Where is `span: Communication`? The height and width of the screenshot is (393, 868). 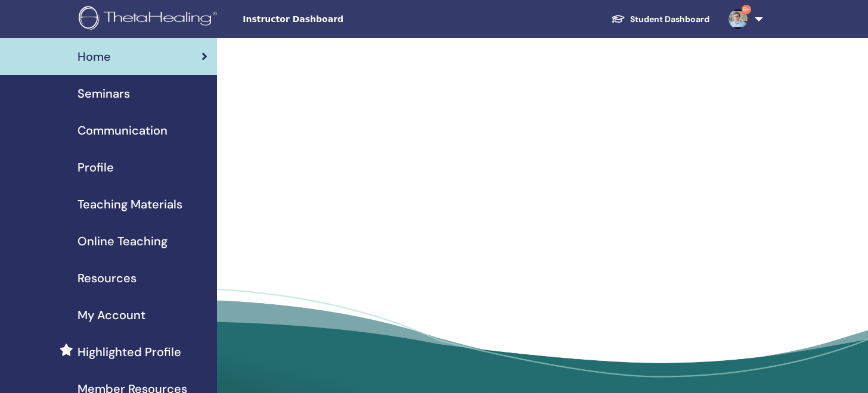 span: Communication is located at coordinates (122, 130).